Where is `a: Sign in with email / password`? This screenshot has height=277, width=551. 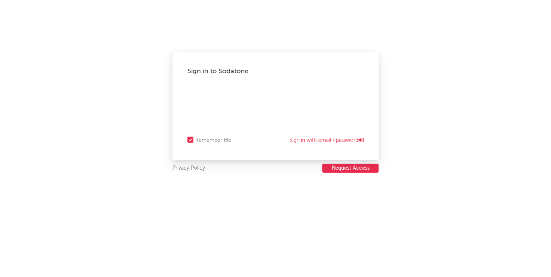
a: Sign in with email / password is located at coordinates (326, 140).